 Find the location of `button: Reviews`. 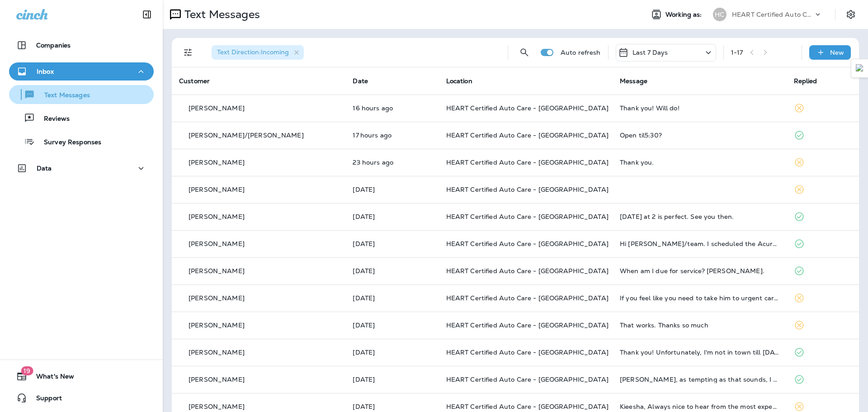

button: Reviews is located at coordinates (81, 118).